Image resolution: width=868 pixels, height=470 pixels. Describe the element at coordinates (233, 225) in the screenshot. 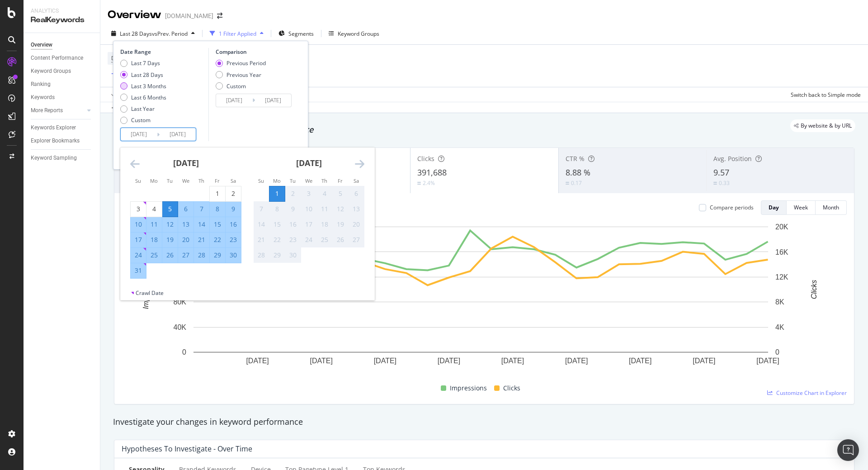

I see `td: Selected. Saturday, August 16, 2025` at that location.